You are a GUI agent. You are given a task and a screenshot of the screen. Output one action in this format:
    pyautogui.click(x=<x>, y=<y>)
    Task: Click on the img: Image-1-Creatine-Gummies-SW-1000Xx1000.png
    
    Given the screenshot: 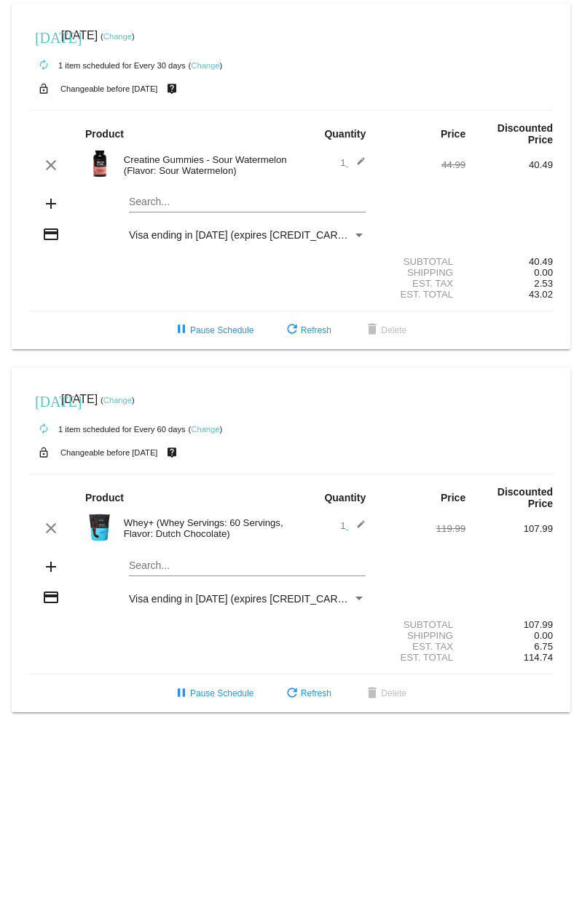 What is the action you would take?
    pyautogui.click(x=99, y=164)
    